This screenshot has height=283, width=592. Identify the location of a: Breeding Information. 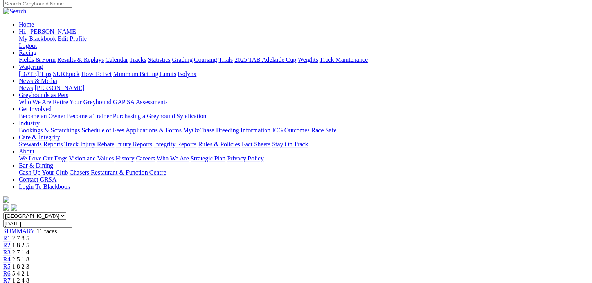
(243, 130).